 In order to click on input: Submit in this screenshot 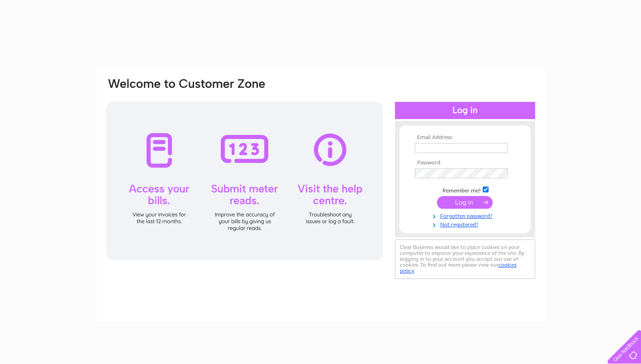, I will do `click(465, 202)`.